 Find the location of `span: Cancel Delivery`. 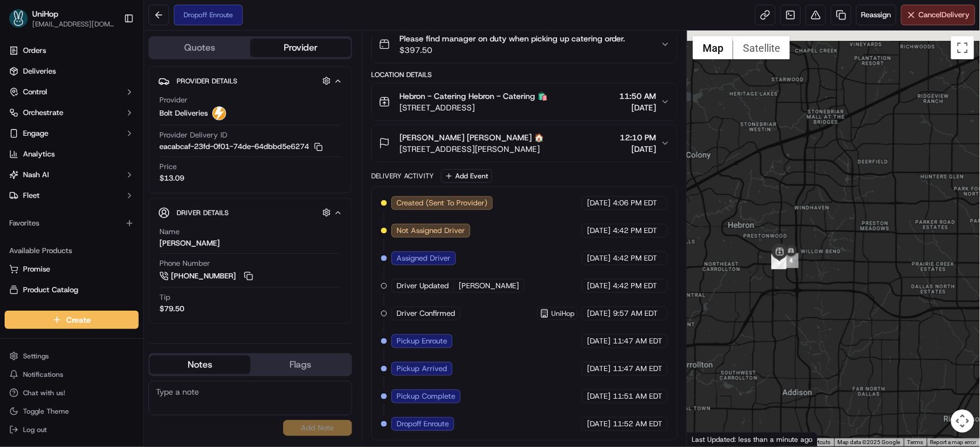

span: Cancel Delivery is located at coordinates (944, 15).